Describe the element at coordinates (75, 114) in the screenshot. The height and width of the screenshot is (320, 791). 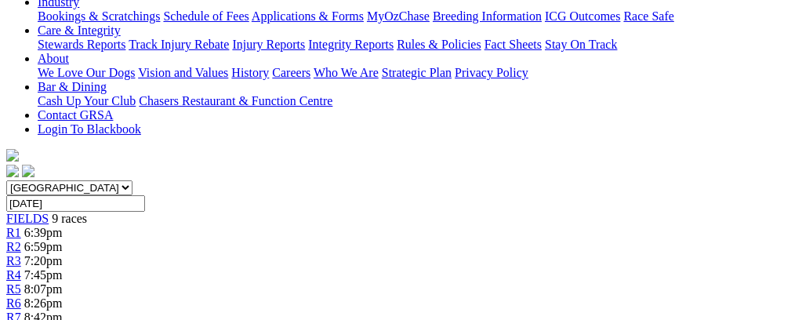
I see `a: Contact GRSA` at that location.